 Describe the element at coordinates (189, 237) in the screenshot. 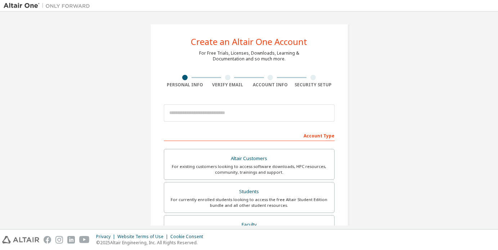

I see `div: Cookie Consent` at that location.